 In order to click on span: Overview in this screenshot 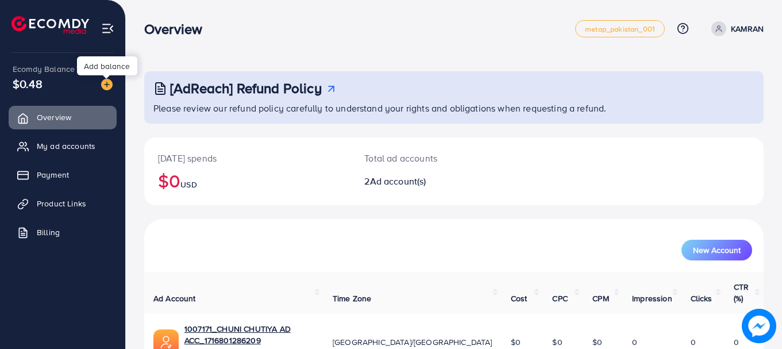, I will do `click(54, 117)`.